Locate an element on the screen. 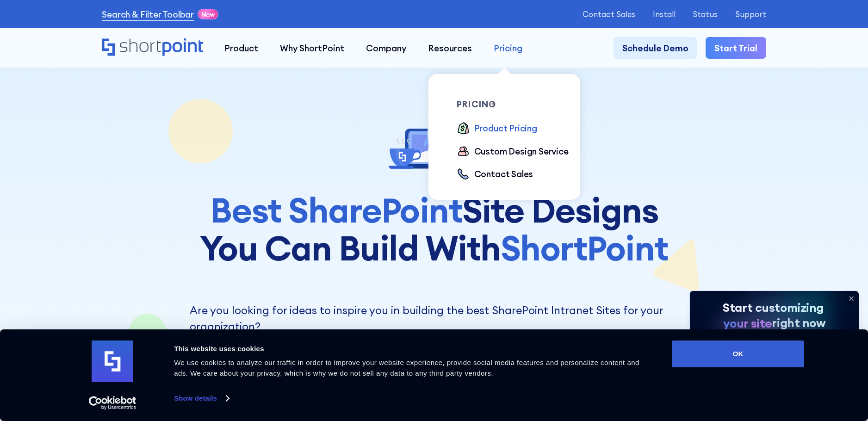  h1: Site Designs You Can Build With is located at coordinates (434, 228).